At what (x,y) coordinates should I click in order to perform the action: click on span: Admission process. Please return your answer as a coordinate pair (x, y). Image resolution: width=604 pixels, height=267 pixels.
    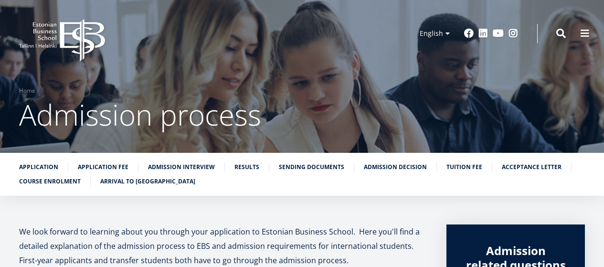
    Looking at the image, I should click on (140, 115).